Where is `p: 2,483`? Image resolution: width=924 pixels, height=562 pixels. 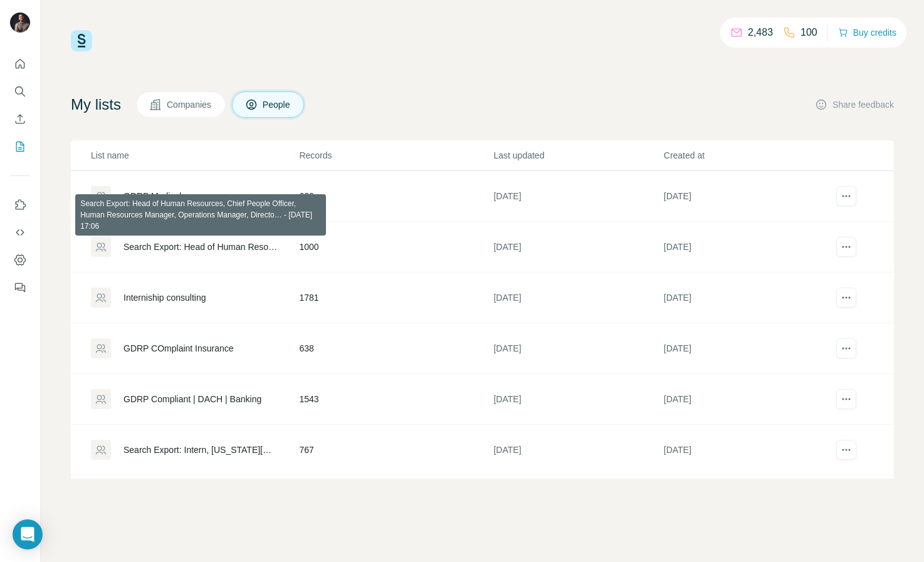
p: 2,483 is located at coordinates (760, 33).